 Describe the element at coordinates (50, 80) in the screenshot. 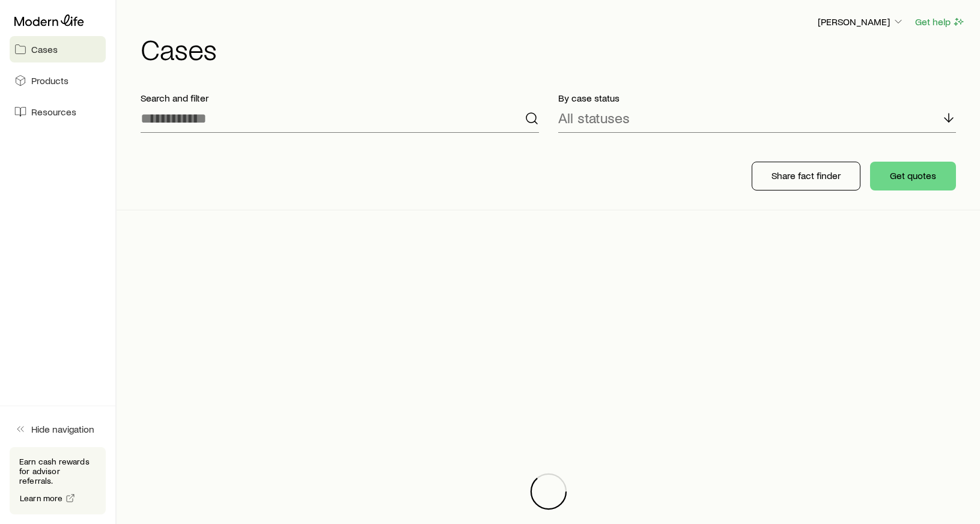

I see `span: Products` at that location.